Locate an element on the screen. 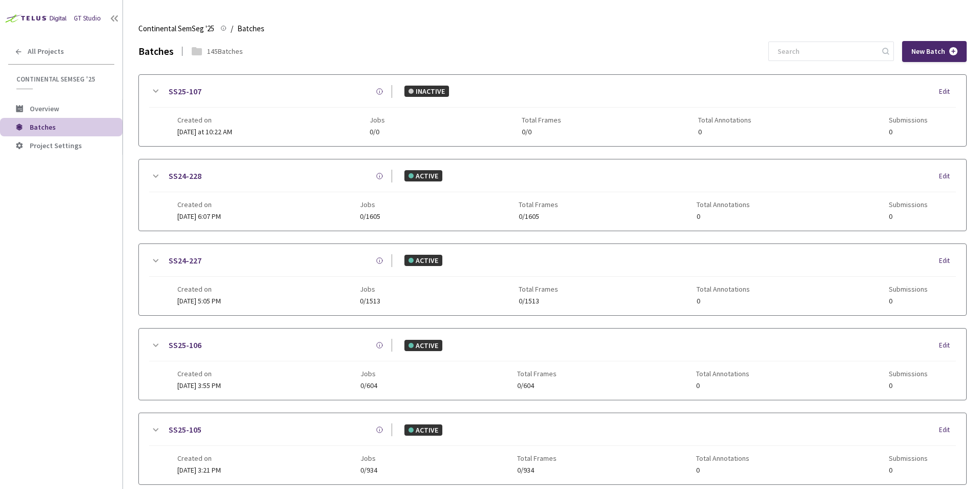 This screenshot has height=489, width=980. div: 145 Batches is located at coordinates (225, 51).